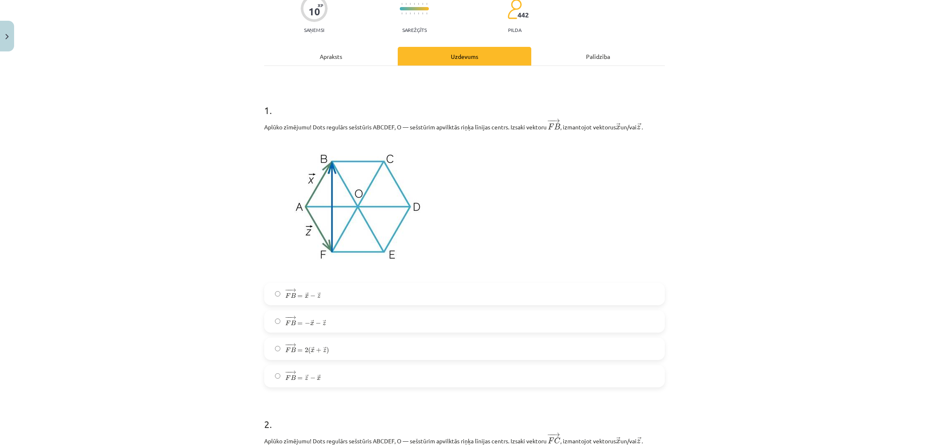 The image size is (929, 445). I want to click on div: 10, so click(314, 12).